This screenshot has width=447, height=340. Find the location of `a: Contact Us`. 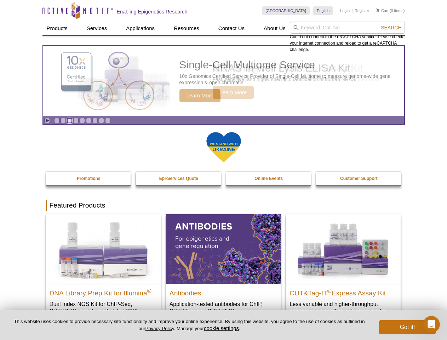

a: Contact Us is located at coordinates (232, 28).